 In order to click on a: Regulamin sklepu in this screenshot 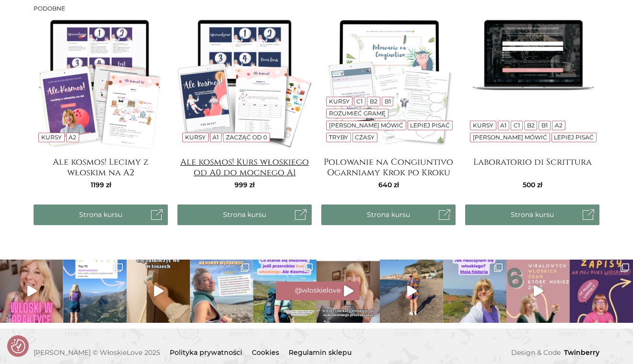, I will do `click(320, 353)`.